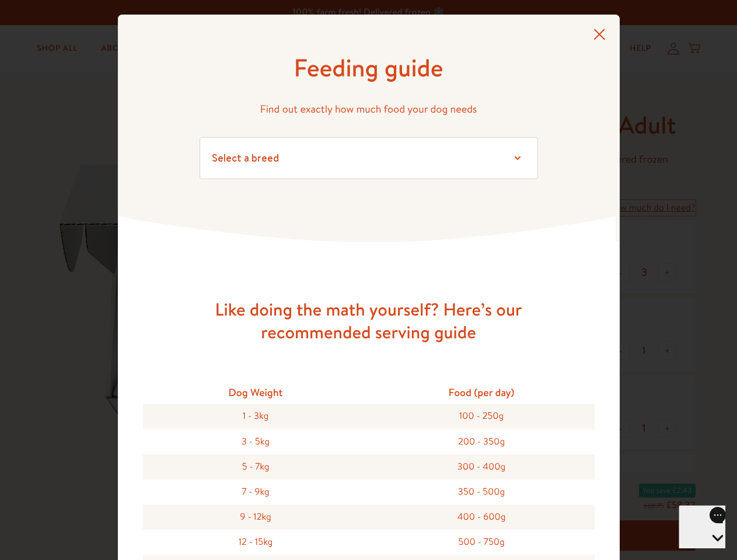 The width and height of the screenshot is (737, 560). What do you see at coordinates (482, 542) in the screenshot?
I see `div: 500 - 750g` at bounding box center [482, 542].